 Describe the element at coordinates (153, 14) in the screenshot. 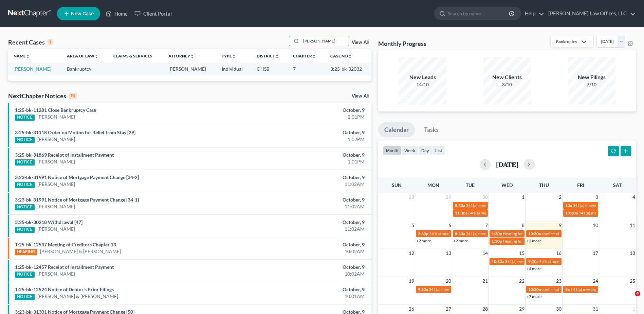

I see `a: Client Portal` at that location.